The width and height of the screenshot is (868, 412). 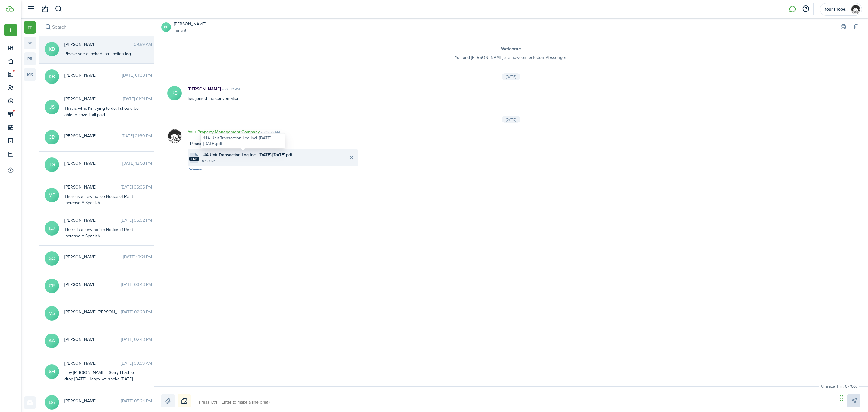 I want to click on span: Marie Prosper, so click(x=92, y=187).